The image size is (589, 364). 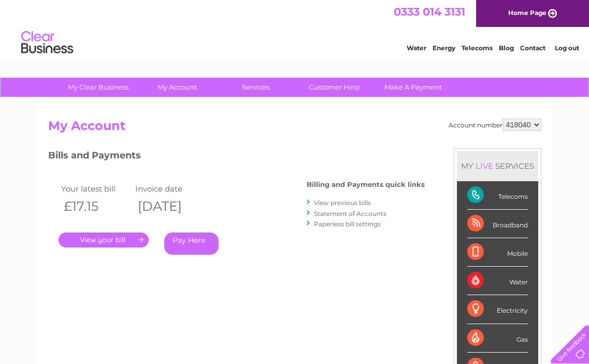 I want to click on div: MY SERVICES, so click(x=497, y=166).